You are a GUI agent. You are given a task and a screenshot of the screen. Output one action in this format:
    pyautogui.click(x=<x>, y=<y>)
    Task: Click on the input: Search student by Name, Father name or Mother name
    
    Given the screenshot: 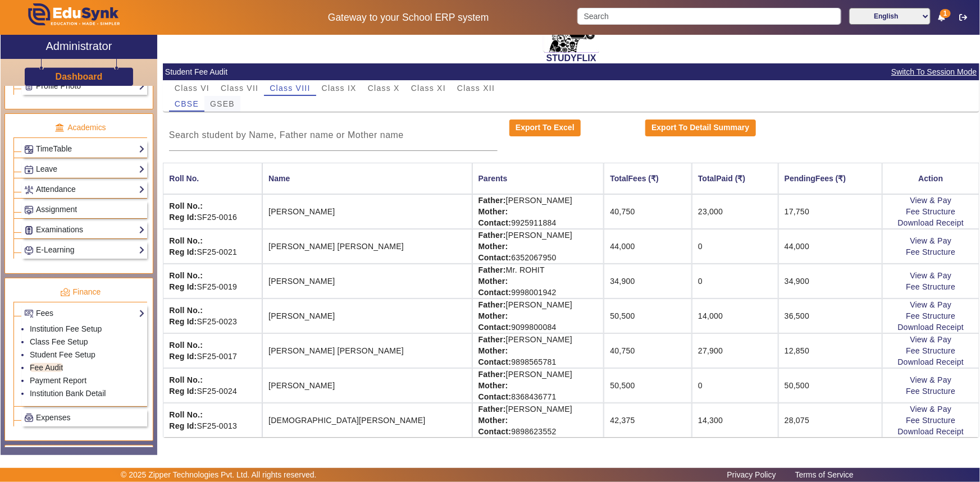 What is the action you would take?
    pyautogui.click(x=333, y=135)
    